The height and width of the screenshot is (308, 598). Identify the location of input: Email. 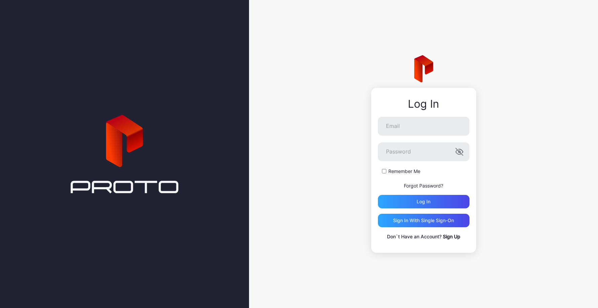
(424, 126).